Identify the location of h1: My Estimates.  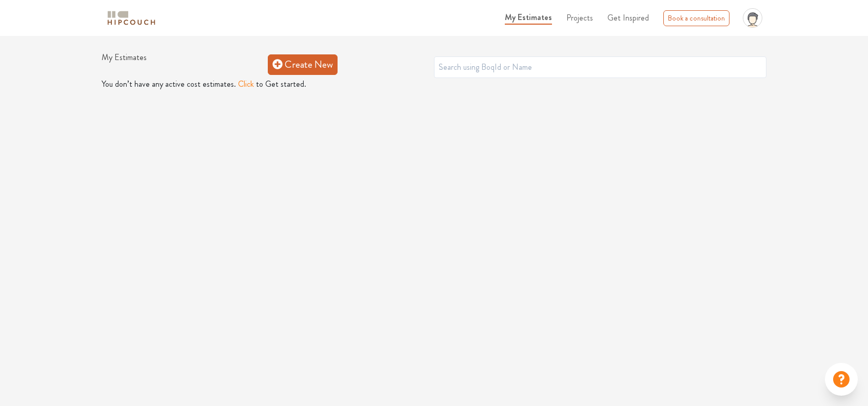
(185, 64).